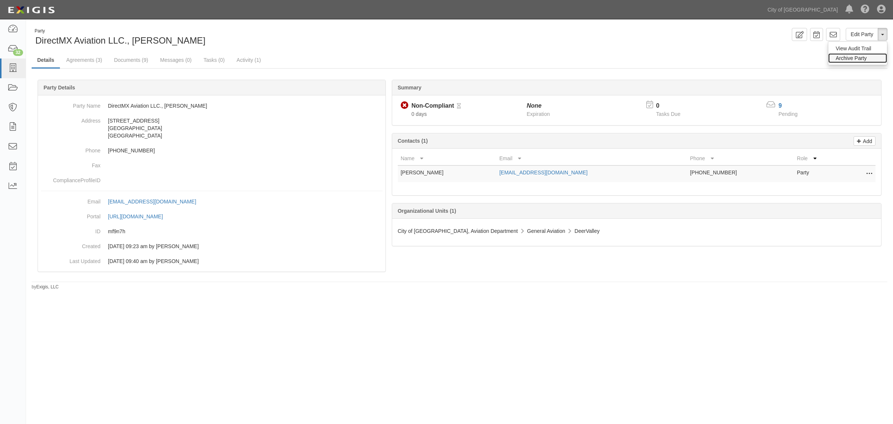 The height and width of the screenshot is (424, 893). Describe the element at coordinates (413, 141) in the screenshot. I see `b: Contacts (1)` at that location.